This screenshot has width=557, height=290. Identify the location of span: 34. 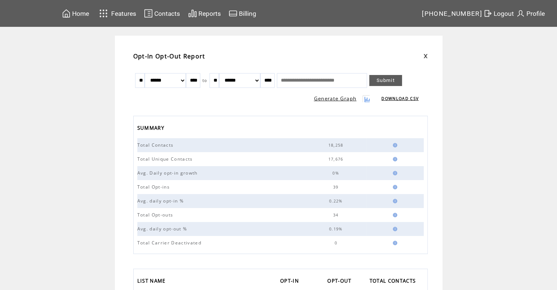
(337, 215).